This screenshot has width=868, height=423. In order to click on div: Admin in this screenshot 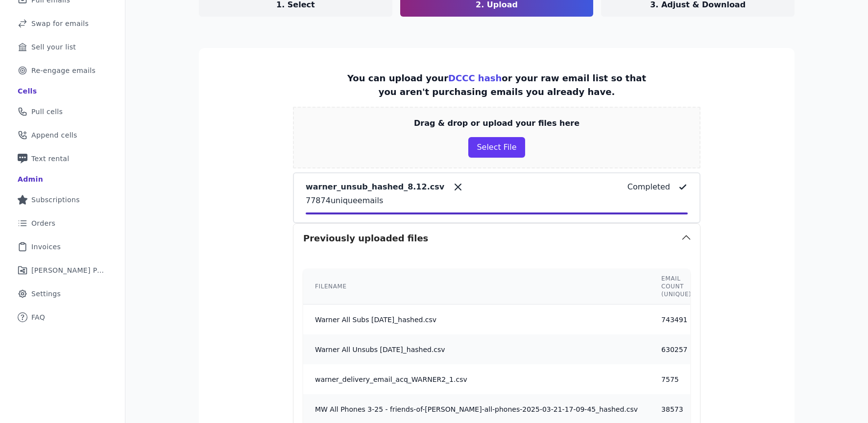, I will do `click(31, 179)`.